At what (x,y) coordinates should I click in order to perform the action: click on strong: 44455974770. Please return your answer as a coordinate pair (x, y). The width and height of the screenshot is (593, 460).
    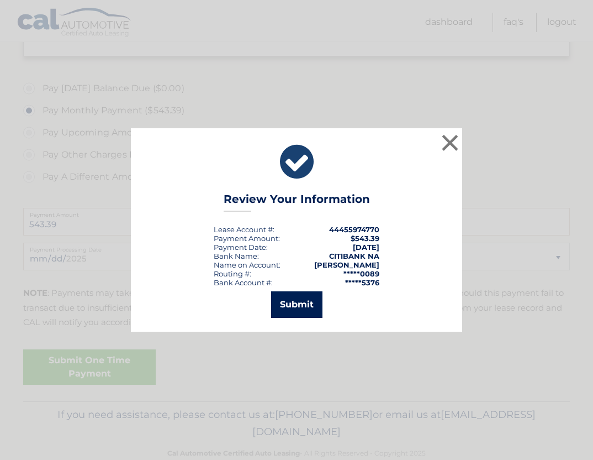
    Looking at the image, I should click on (354, 229).